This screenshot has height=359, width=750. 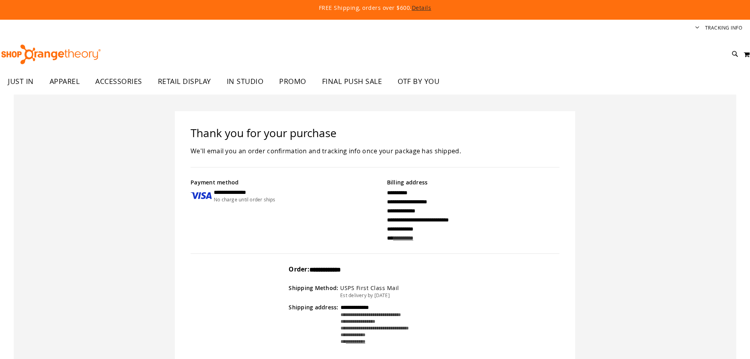 I want to click on div: No charge until order ships, so click(x=245, y=199).